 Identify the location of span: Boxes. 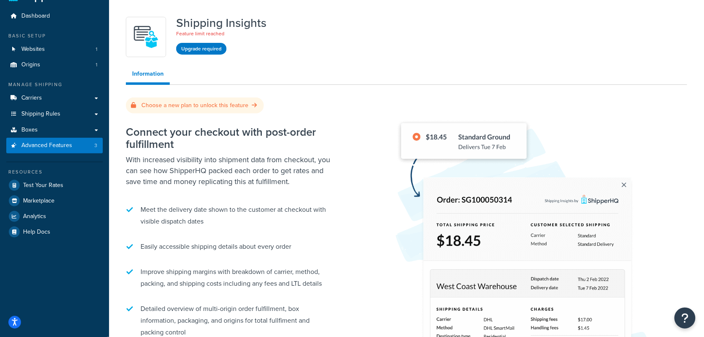
(29, 130).